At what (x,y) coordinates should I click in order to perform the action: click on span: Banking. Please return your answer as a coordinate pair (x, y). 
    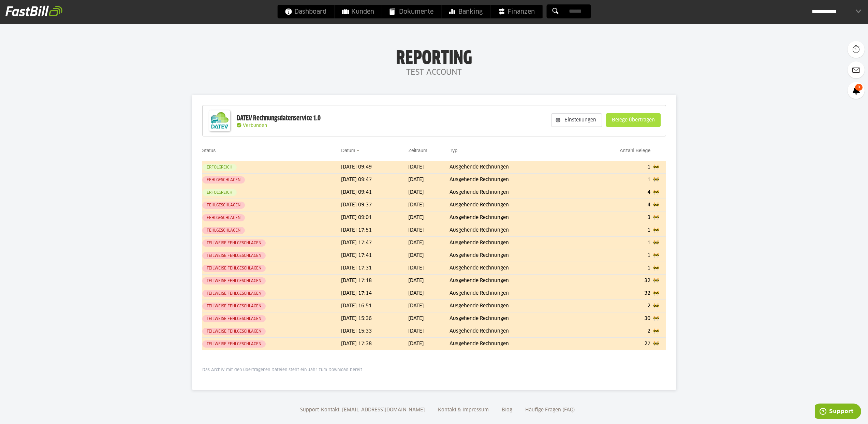
    Looking at the image, I should click on (465, 12).